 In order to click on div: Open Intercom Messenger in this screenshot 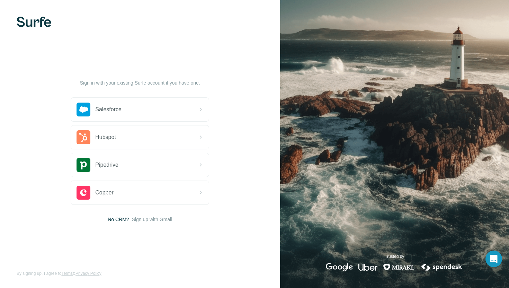, I will do `click(494, 259)`.